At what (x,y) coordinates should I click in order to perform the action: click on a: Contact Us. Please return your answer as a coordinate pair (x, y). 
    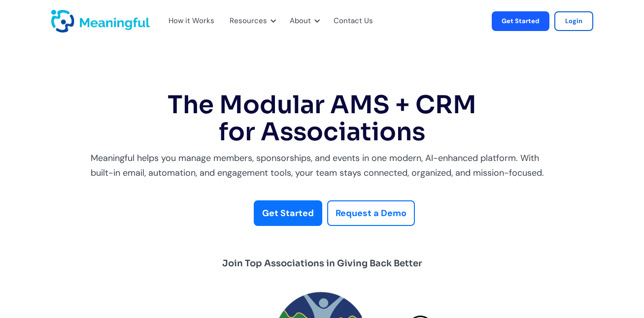
    Looking at the image, I should click on (353, 21).